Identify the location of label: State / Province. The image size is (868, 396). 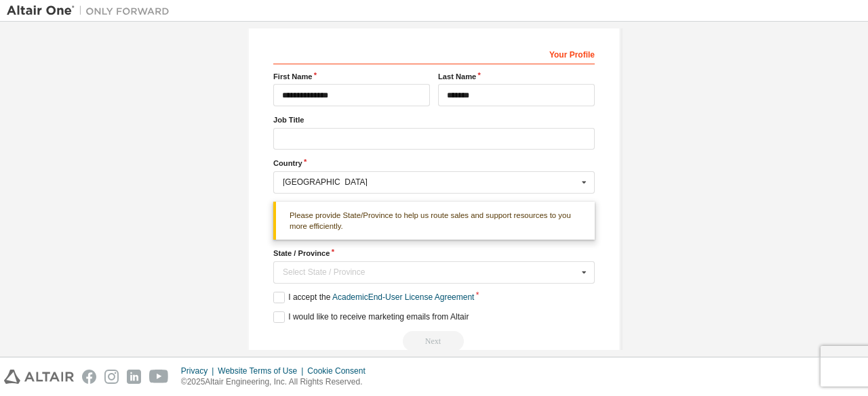
(434, 253).